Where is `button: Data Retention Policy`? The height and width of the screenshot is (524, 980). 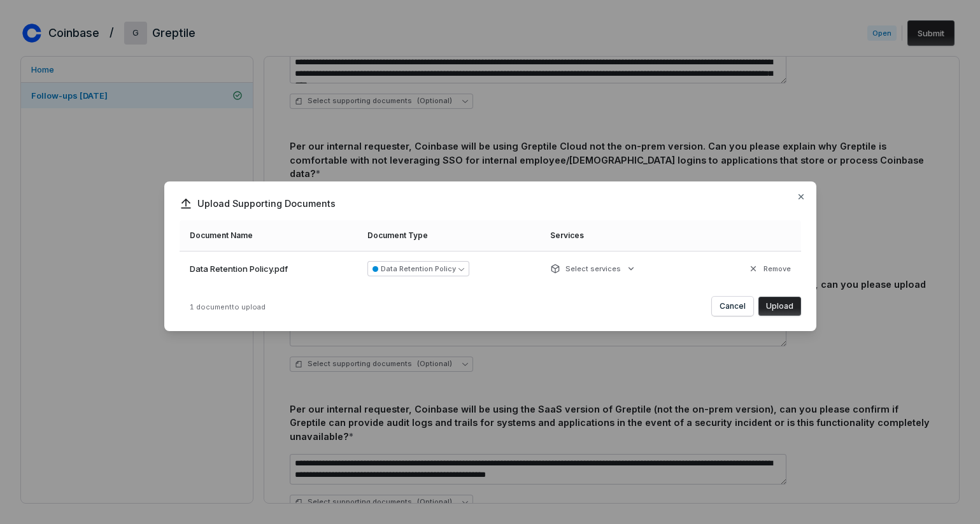
button: Data Retention Policy is located at coordinates (419, 268).